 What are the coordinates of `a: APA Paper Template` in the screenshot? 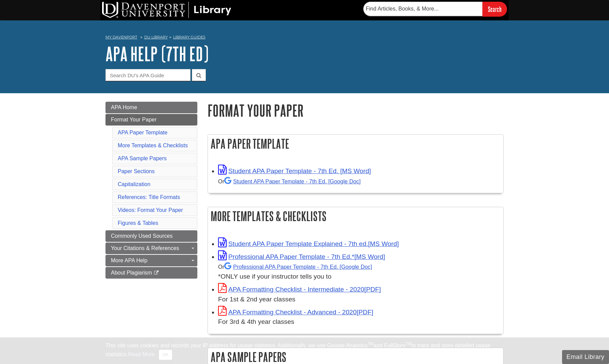 It's located at (143, 132).